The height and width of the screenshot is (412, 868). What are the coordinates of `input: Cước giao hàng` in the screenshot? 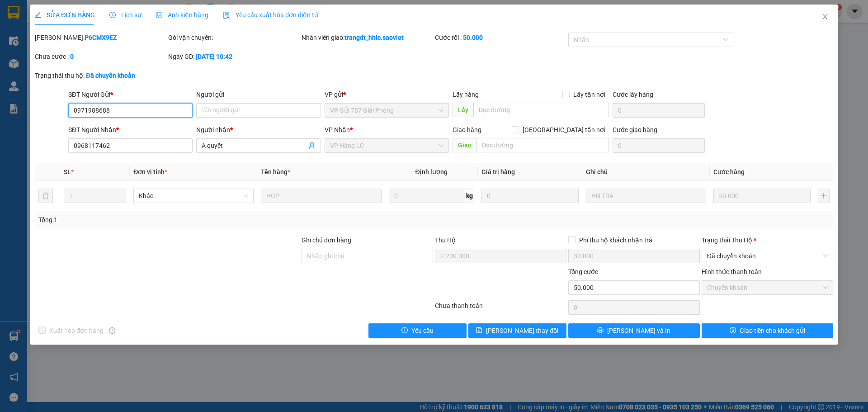 It's located at (659, 146).